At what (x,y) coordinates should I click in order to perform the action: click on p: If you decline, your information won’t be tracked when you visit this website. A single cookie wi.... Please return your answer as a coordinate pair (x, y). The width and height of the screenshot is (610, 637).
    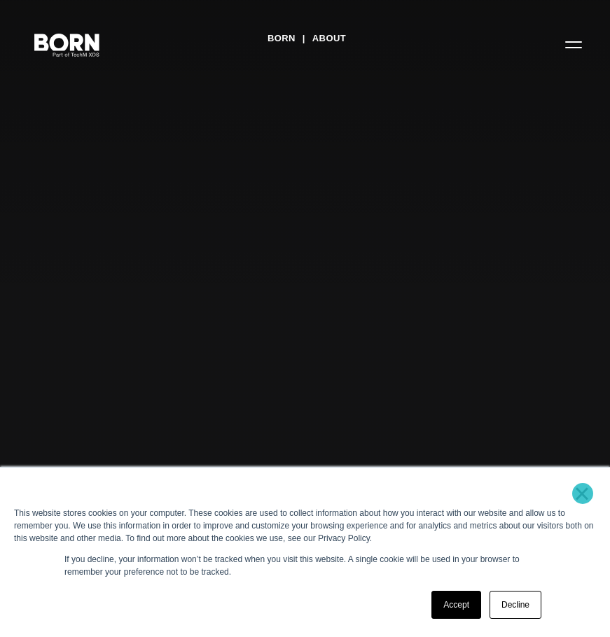
    Looking at the image, I should click on (305, 566).